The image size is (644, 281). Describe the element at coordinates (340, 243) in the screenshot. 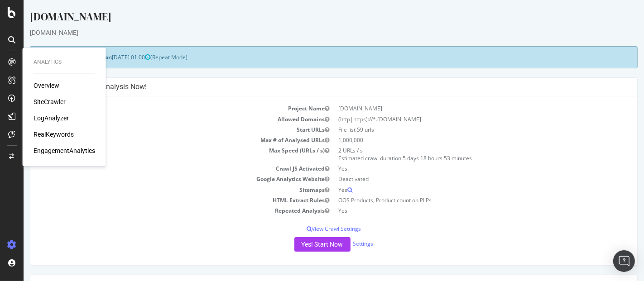

I see `a: Settings` at that location.